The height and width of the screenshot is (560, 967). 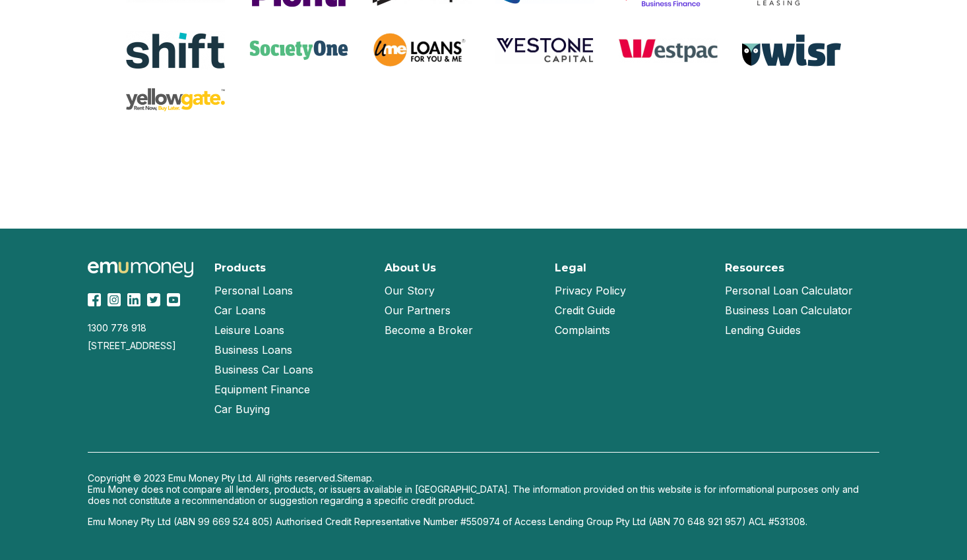 I want to click on a: Car Buying, so click(x=242, y=409).